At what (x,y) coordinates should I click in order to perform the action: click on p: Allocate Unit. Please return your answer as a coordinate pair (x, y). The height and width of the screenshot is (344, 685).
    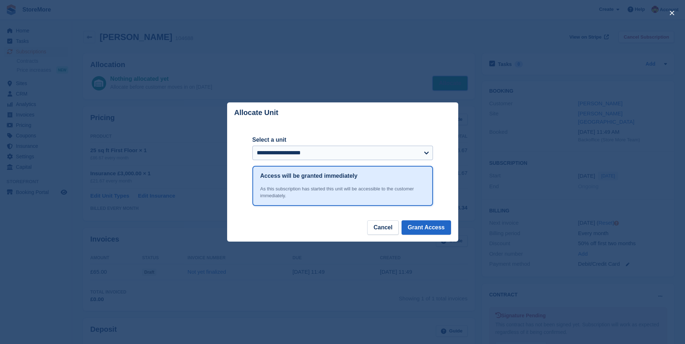
    Looking at the image, I should click on (256, 113).